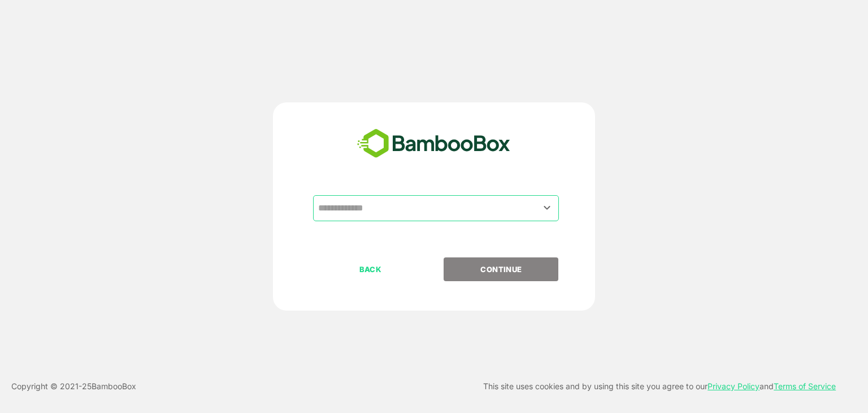 The width and height of the screenshot is (868, 413). What do you see at coordinates (501, 269) in the screenshot?
I see `button: CONTINUE` at bounding box center [501, 269].